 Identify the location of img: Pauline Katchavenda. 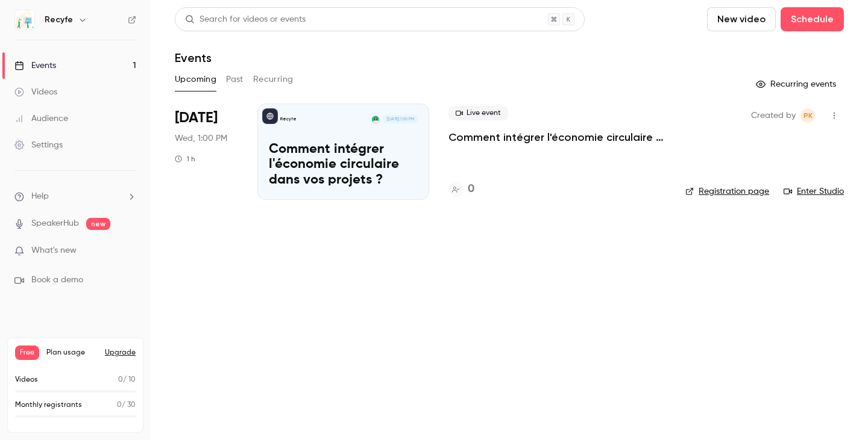
(375, 119).